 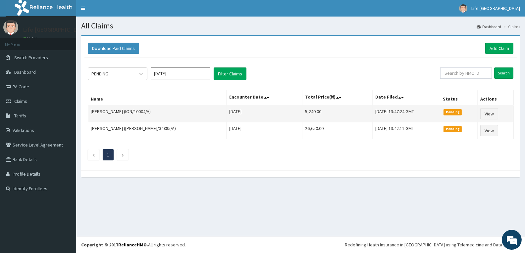 I want to click on a: Online, so click(x=31, y=38).